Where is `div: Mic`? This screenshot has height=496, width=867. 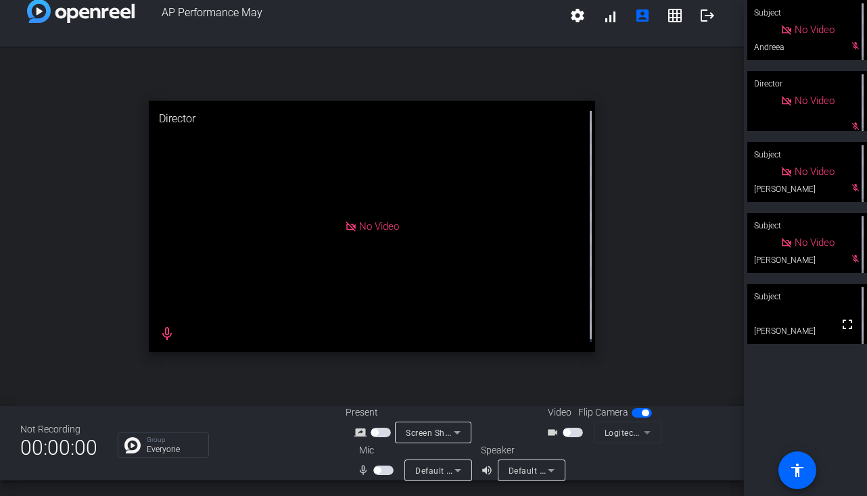
div: Mic is located at coordinates (413, 450).